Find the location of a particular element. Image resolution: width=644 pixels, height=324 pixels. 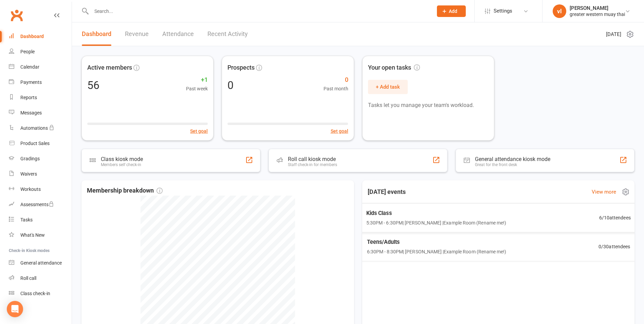

a: Messages is located at coordinates (40, 113).